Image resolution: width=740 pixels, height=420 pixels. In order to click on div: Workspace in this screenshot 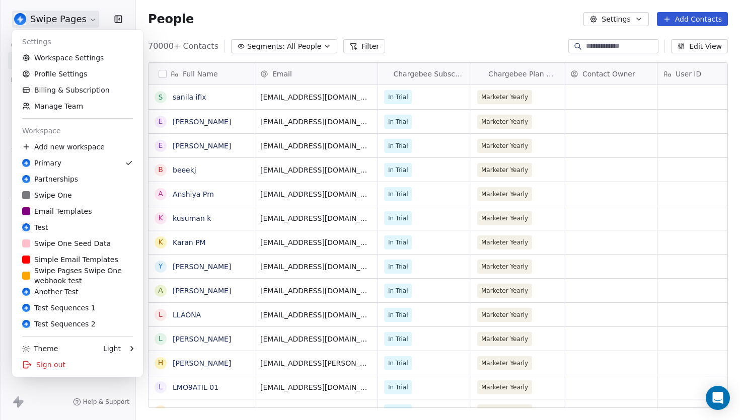, I will do `click(77, 131)`.